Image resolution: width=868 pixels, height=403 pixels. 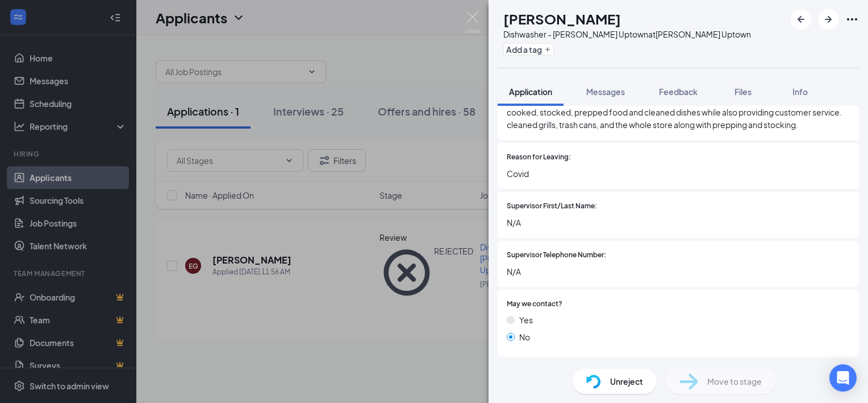 What do you see at coordinates (679, 92) in the screenshot?
I see `span: Feedback` at bounding box center [679, 92].